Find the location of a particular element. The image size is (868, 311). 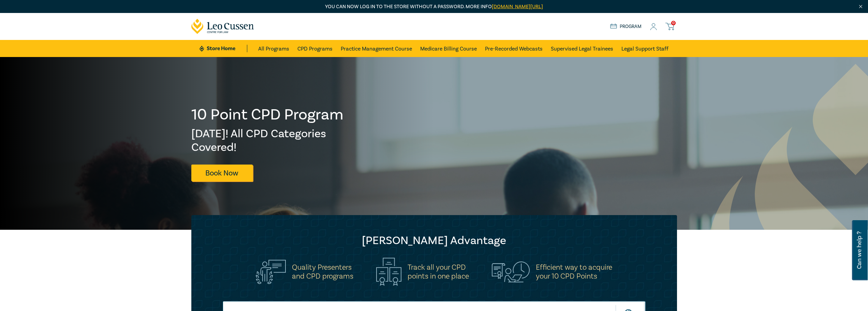

a: CPD Programs is located at coordinates (315, 48).